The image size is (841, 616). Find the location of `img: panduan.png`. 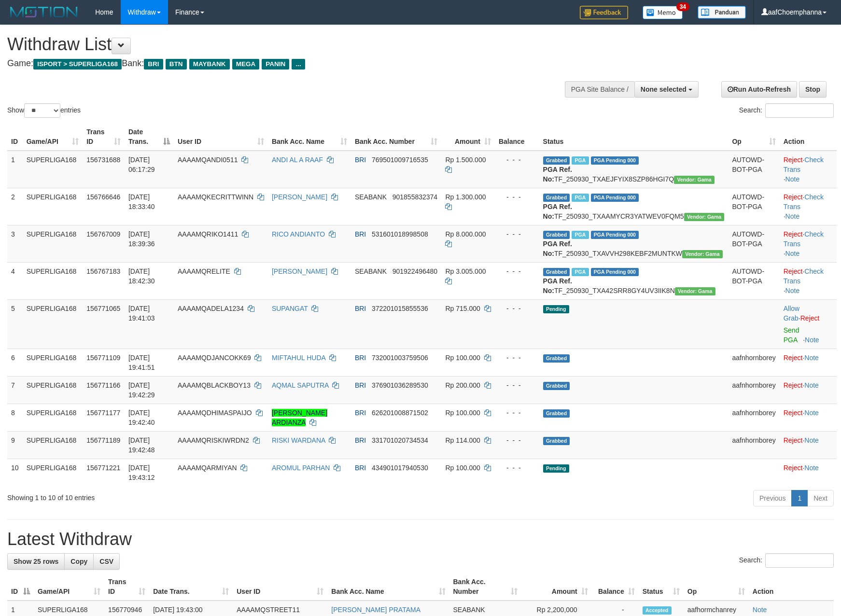

img: panduan.png is located at coordinates (722, 12).